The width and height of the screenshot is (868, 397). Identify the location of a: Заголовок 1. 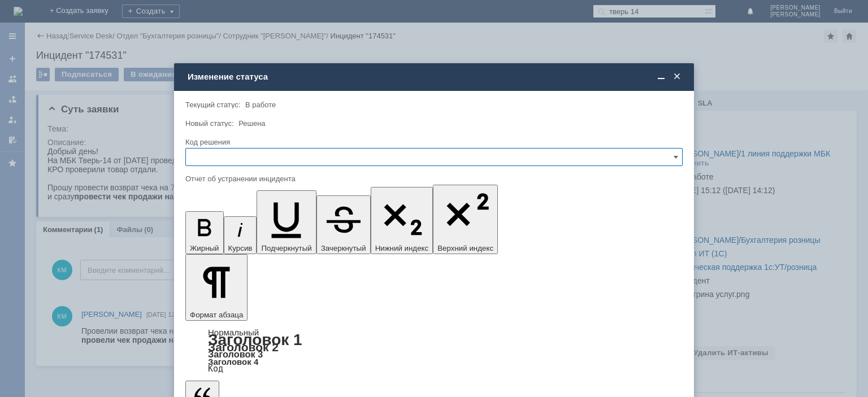
(255, 339).